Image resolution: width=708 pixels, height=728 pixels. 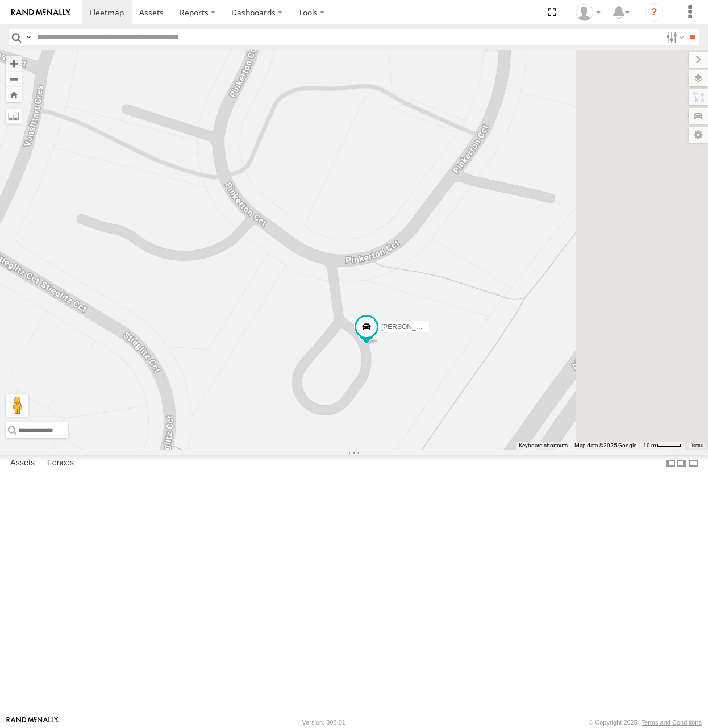 What do you see at coordinates (682, 463) in the screenshot?
I see `label: Dock Summary Table to the Right` at bounding box center [682, 463].